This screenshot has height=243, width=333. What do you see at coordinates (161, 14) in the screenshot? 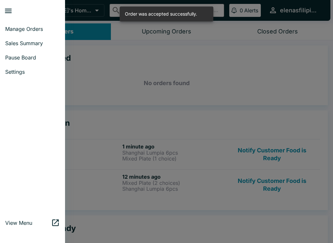
I see `div: Order was accepted successfully.` at bounding box center [161, 14].